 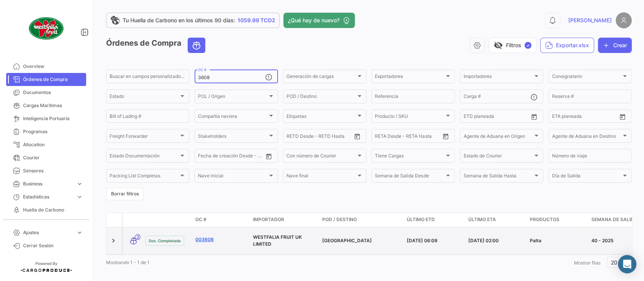 I want to click on span: Business, so click(x=48, y=184).